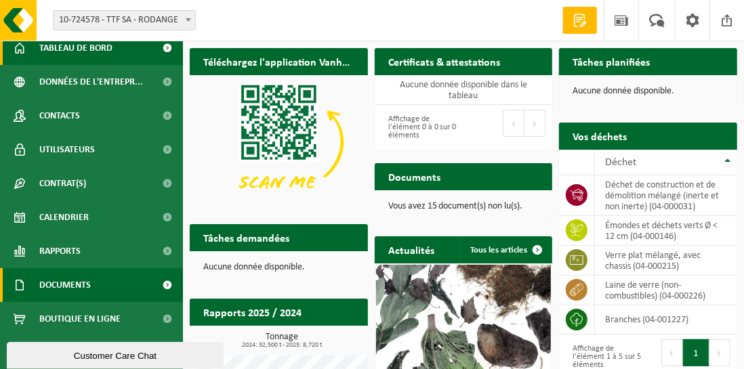  I want to click on span: Documents, so click(65, 285).